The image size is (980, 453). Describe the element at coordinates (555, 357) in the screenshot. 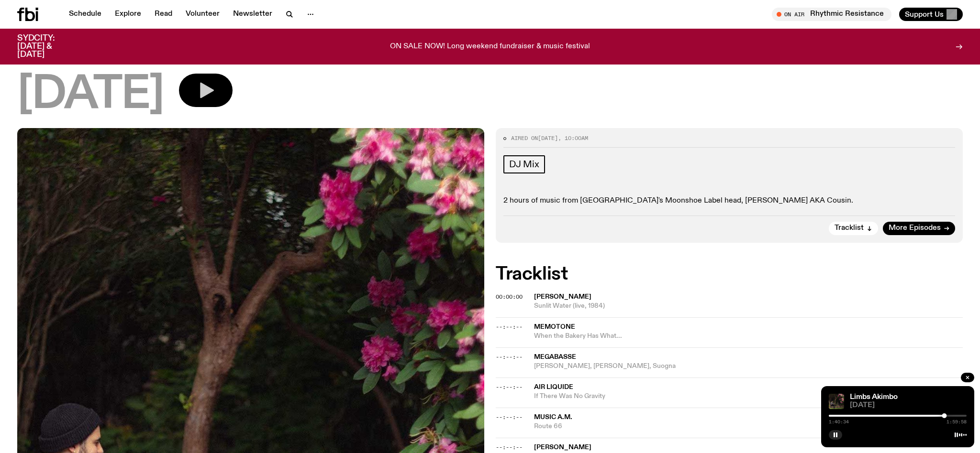

I see `span: Megabasse` at that location.